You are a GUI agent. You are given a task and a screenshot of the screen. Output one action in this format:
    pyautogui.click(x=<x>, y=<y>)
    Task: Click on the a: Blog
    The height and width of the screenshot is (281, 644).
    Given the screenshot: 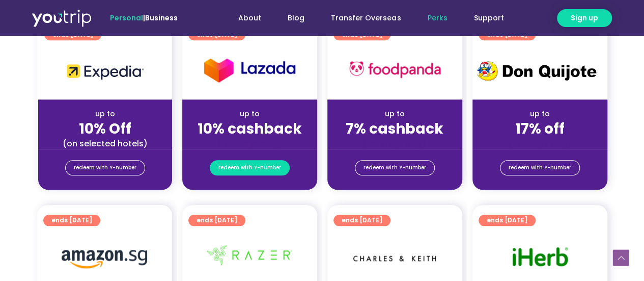 What is the action you would take?
    pyautogui.click(x=295, y=18)
    